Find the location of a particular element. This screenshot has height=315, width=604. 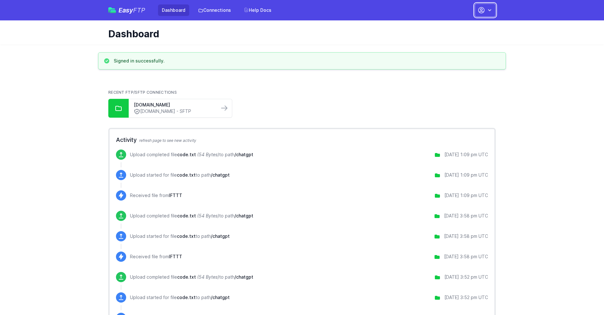

h2: Activity is located at coordinates (302, 140).